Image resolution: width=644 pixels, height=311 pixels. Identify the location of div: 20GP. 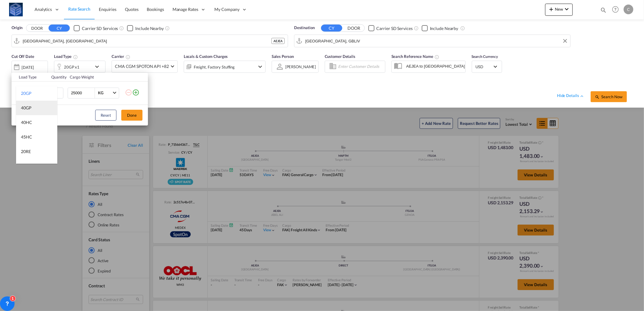
(26, 94).